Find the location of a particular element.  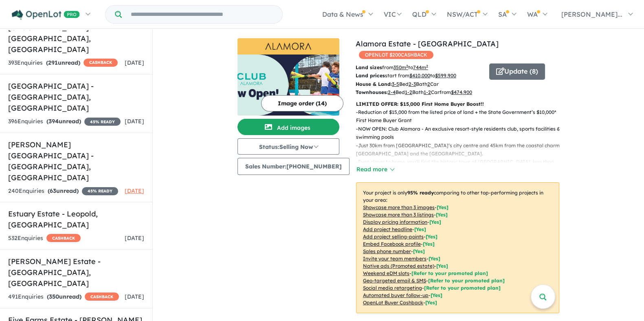

u: $ 599,900 is located at coordinates (446, 75).